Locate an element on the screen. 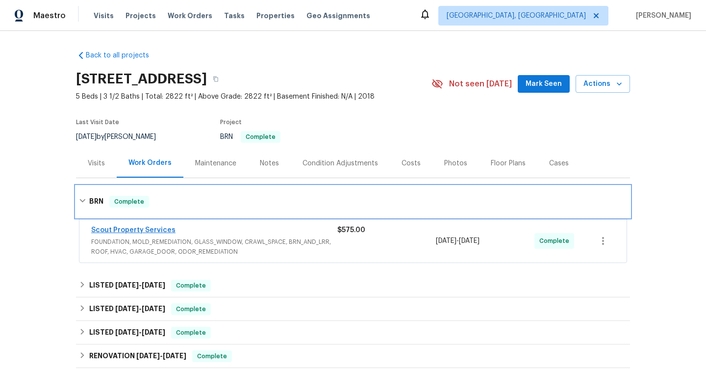  div: Visits is located at coordinates (96, 163).